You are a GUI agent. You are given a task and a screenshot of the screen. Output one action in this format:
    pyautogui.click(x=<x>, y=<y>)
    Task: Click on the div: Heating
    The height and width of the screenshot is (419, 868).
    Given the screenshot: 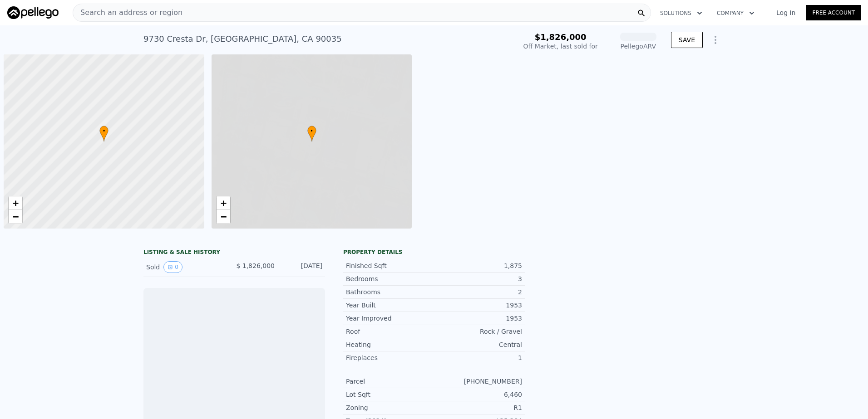 What is the action you would take?
    pyautogui.click(x=390, y=345)
    